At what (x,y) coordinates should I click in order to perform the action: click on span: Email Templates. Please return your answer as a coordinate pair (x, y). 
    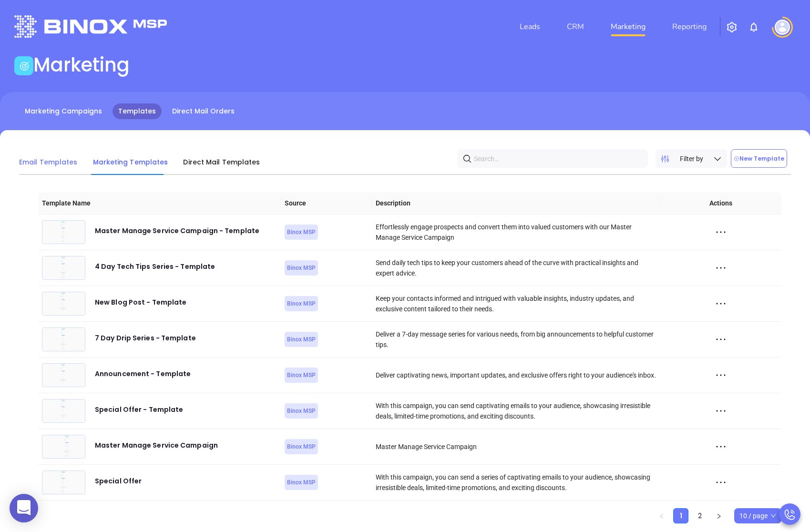
    Looking at the image, I should click on (48, 162).